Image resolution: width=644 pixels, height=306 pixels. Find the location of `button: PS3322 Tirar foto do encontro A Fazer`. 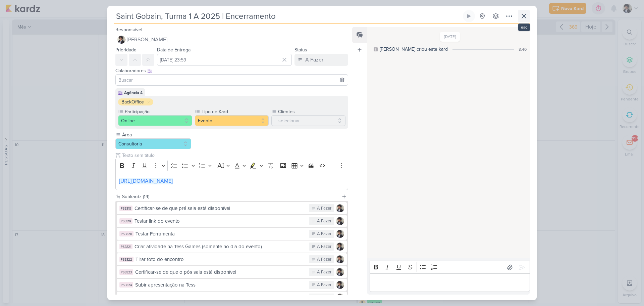

button: PS3322 Tirar foto do encontro A Fazer is located at coordinates (232, 259).